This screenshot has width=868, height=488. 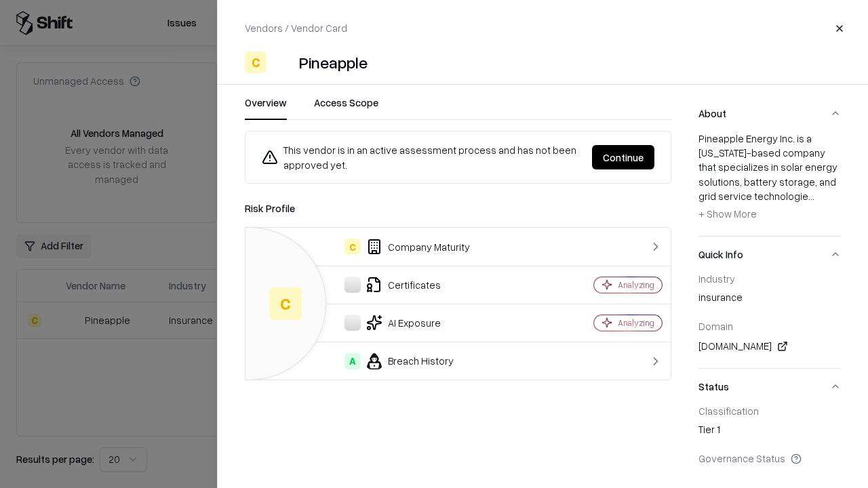 What do you see at coordinates (770, 387) in the screenshot?
I see `button: Status` at bounding box center [770, 387].